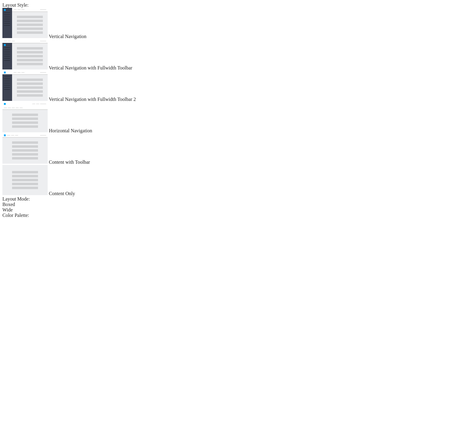  Describe the element at coordinates (71, 130) in the screenshot. I see `span: Horizontal Navigation` at that location.